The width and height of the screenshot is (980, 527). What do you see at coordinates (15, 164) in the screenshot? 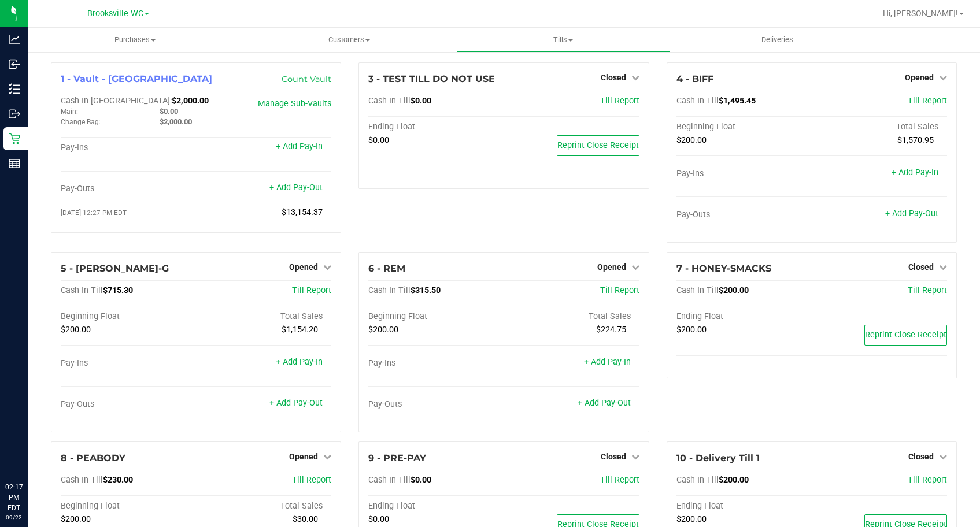
I see `inline-svg: Reports` at bounding box center [15, 164].